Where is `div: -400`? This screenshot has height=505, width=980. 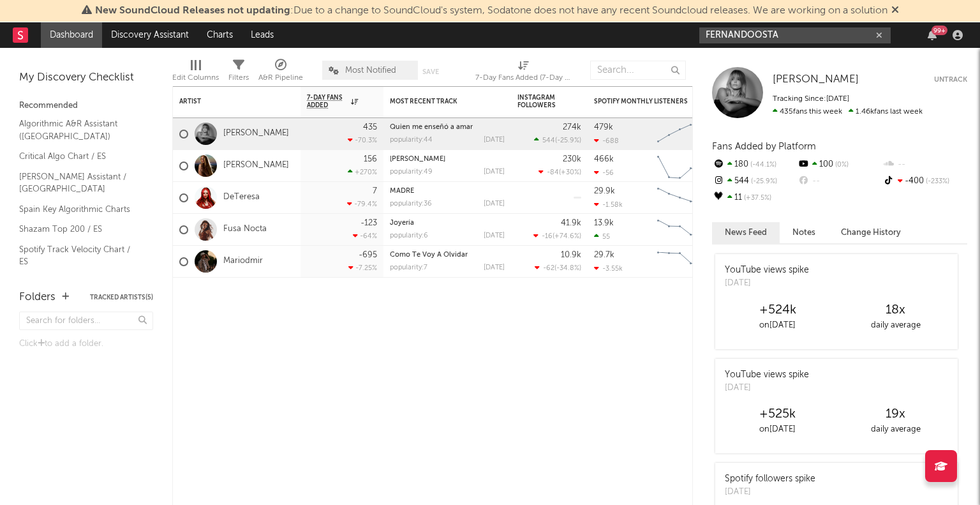 div: -400 is located at coordinates (925, 181).